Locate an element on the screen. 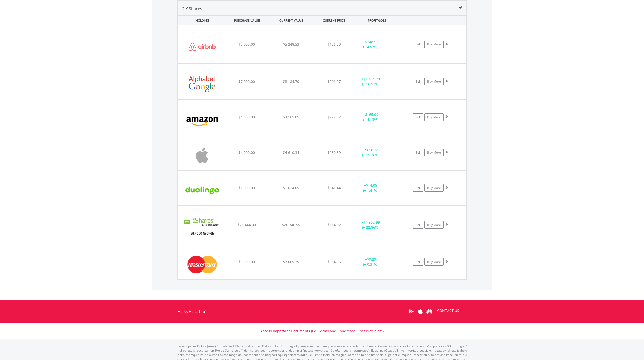 The image size is (644, 360). span: $1 000.00 is located at coordinates (247, 188).